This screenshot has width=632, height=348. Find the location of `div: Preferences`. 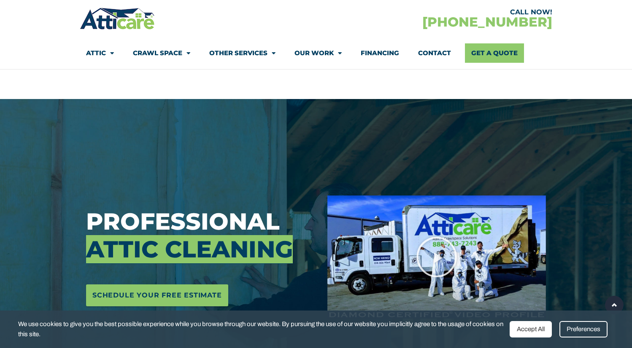

div: Preferences is located at coordinates (583, 329).